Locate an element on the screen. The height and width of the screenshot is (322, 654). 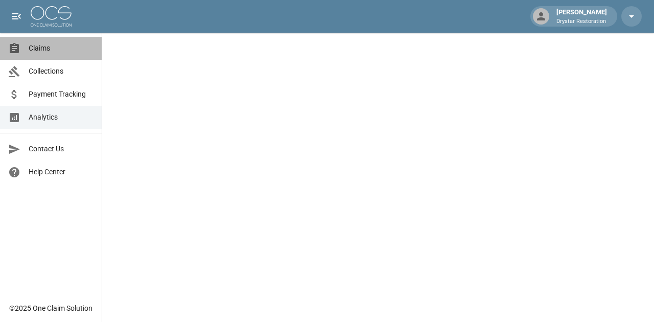
div: © 2025 One Claim Solution is located at coordinates (51, 308).